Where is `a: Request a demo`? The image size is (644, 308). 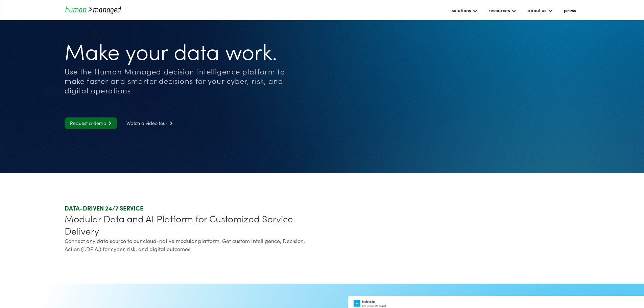
a: Request a demo is located at coordinates (91, 123).